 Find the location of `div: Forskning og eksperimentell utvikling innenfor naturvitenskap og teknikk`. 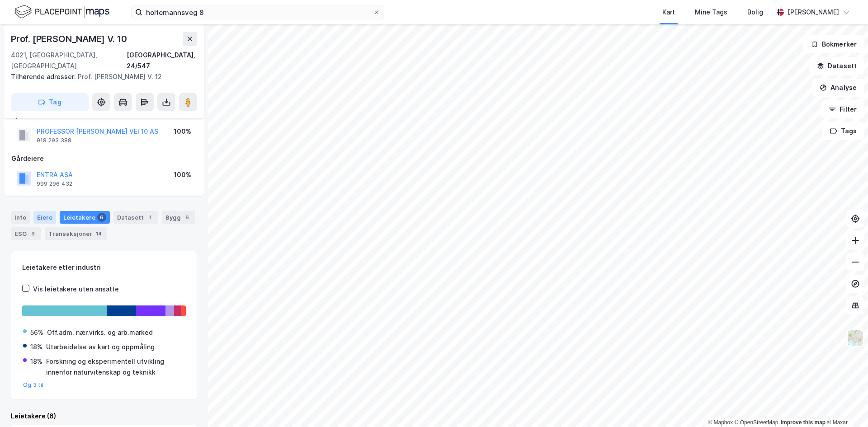

div: Forskning og eksperimentell utvikling innenfor naturvitenskap og teknikk is located at coordinates (115, 367).